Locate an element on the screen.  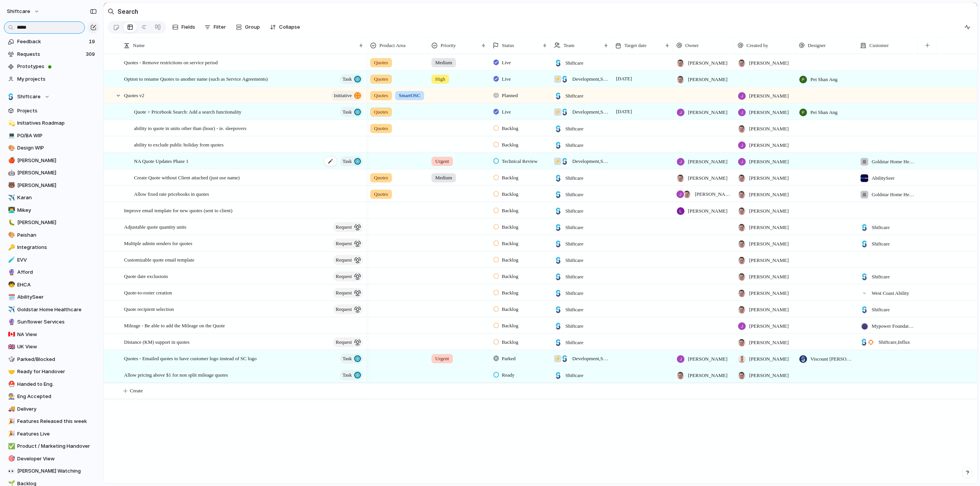
a: Projects is located at coordinates (51, 111).